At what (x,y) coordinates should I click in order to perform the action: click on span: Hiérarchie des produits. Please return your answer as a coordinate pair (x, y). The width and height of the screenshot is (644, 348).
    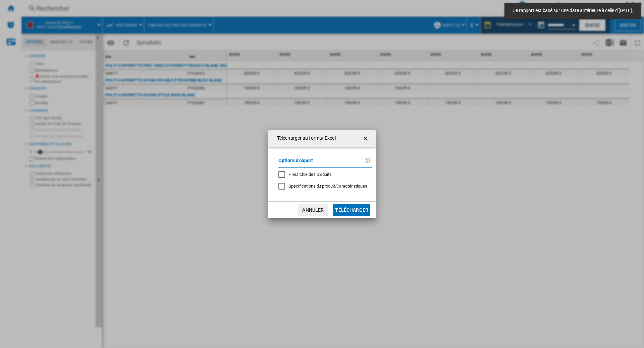
    Looking at the image, I should click on (310, 174).